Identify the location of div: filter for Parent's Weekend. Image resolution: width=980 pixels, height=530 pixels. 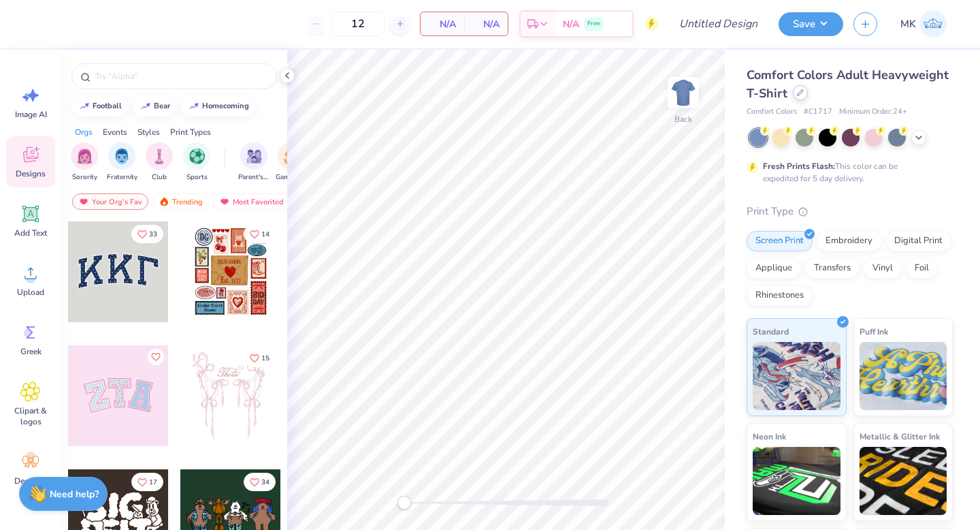
(254, 162).